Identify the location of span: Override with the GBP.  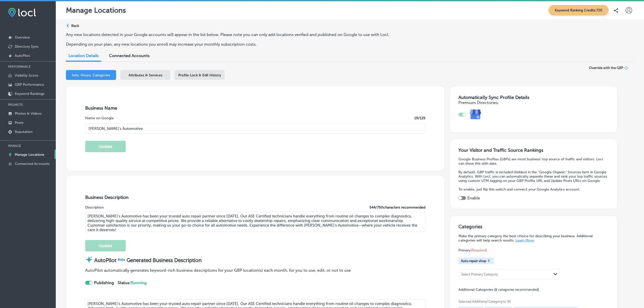
(606, 68).